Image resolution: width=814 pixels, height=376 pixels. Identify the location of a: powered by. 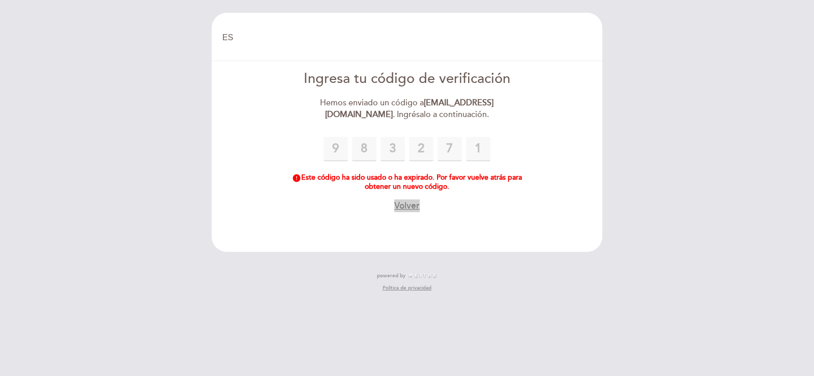
(407, 276).